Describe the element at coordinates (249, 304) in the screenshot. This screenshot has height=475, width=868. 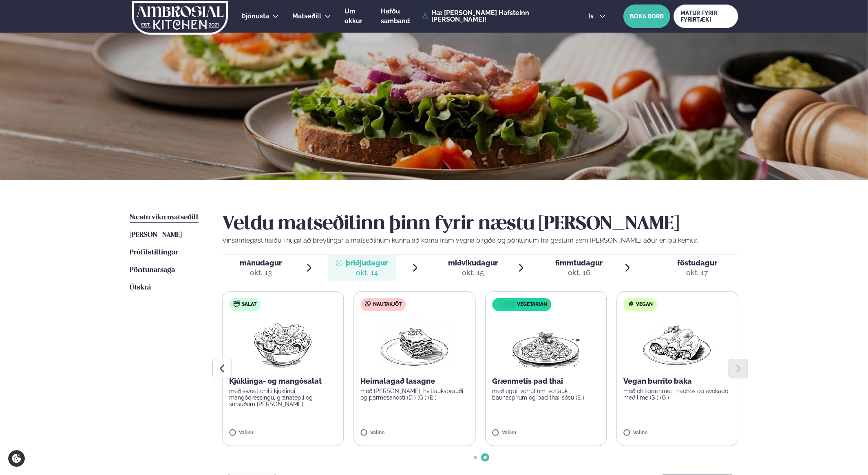
I see `span: Salat` at that location.